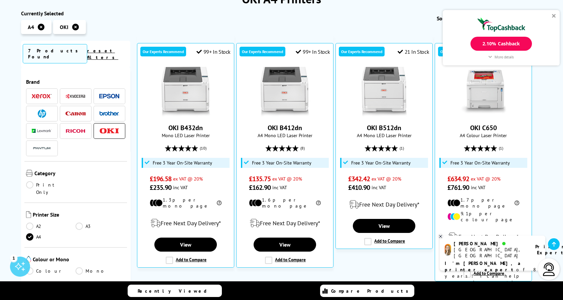  I want to click on a: HP, so click(42, 114).